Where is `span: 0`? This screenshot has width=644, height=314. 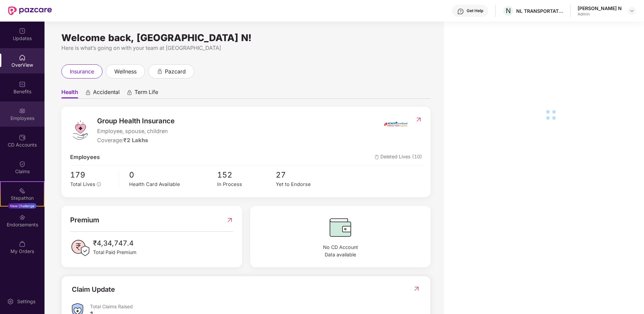
span: 0 is located at coordinates (173, 175).